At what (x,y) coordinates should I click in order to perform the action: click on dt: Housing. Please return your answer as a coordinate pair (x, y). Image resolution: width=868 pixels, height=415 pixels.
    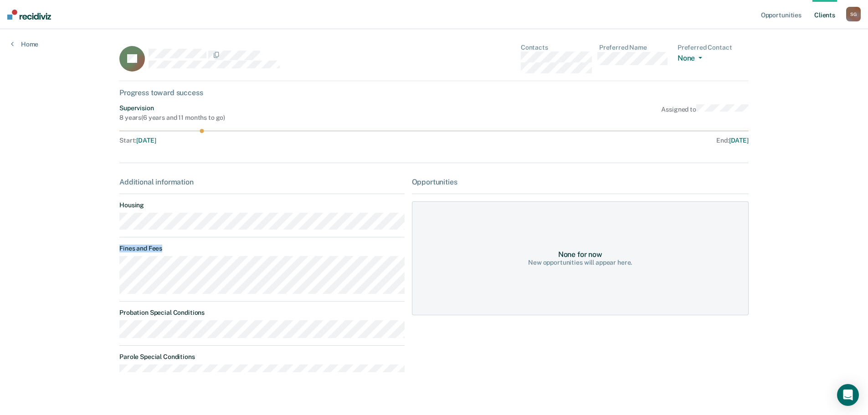
    Looking at the image, I should click on (262, 205).